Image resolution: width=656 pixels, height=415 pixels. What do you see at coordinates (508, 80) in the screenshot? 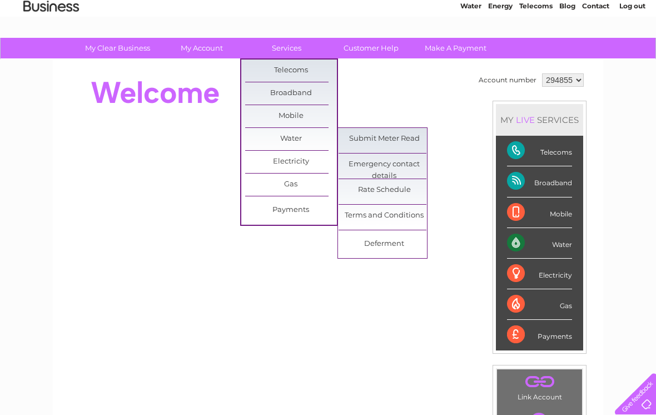
I see `td: Account number` at bounding box center [508, 80].